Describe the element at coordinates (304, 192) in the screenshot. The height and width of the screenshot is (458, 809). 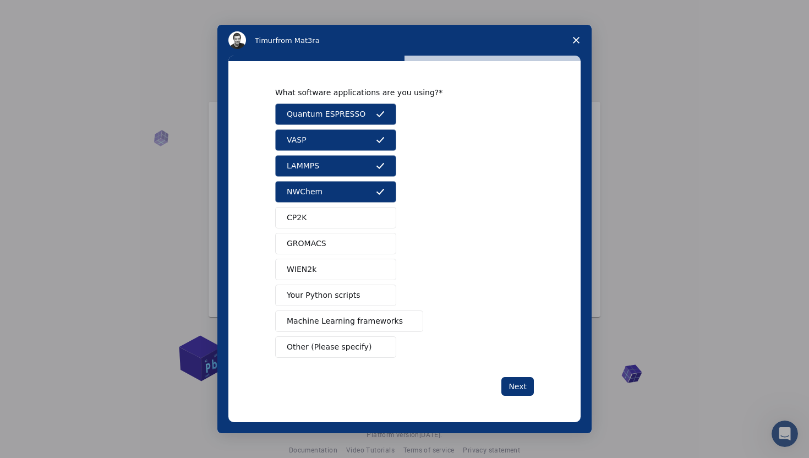
I see `span: NWChem` at that location.